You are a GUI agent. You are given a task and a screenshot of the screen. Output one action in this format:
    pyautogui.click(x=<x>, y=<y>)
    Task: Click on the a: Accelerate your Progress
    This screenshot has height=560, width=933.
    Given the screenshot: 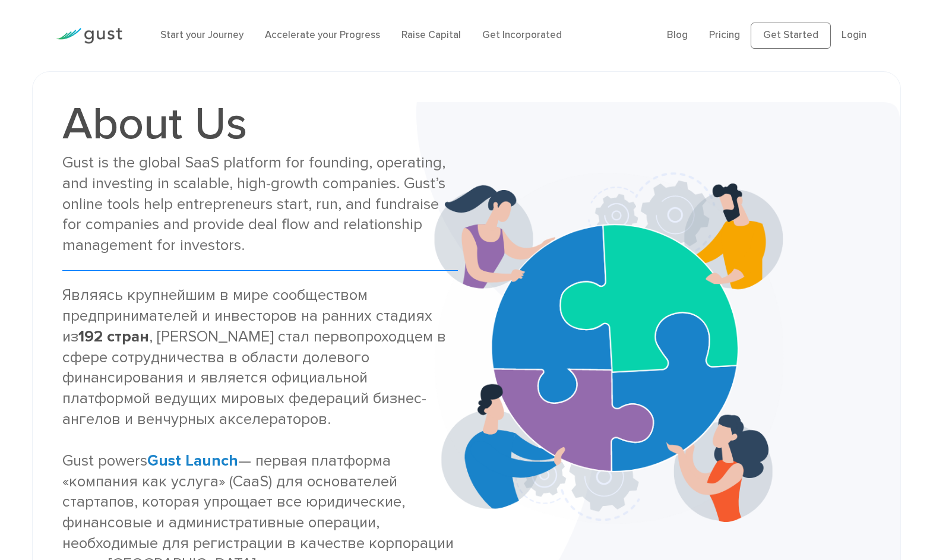 What is the action you would take?
    pyautogui.click(x=323, y=35)
    